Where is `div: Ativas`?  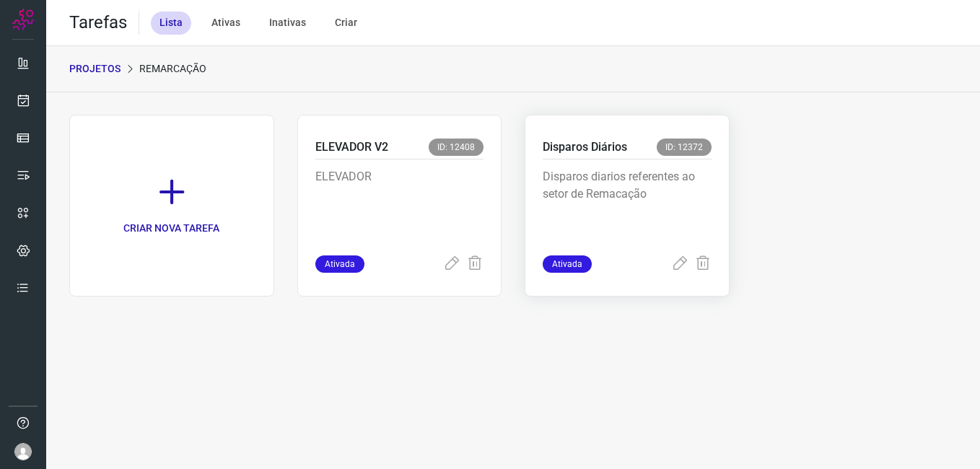
div: Ativas is located at coordinates (226, 23).